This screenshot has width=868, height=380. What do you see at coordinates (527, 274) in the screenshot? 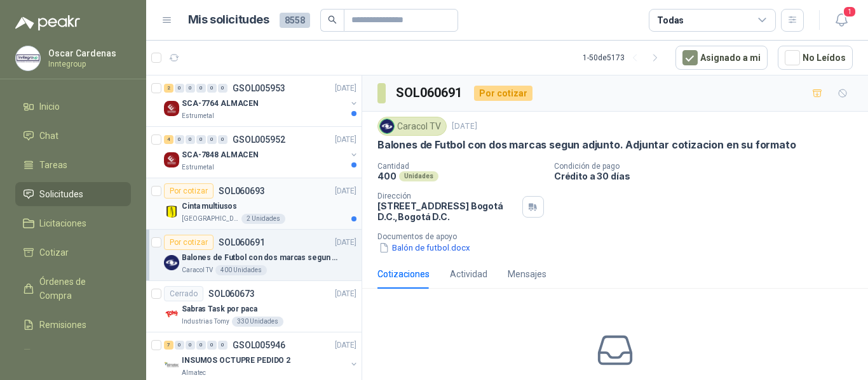
I see `div: Mensajes` at bounding box center [527, 274].